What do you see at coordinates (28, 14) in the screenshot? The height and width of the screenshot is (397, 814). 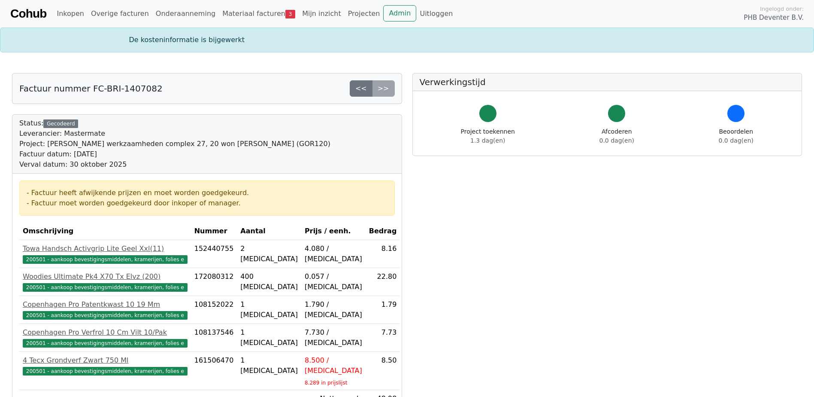 I see `a: Cohub` at bounding box center [28, 14].